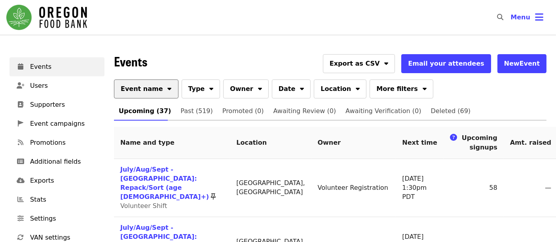 The height and width of the screenshot is (242, 556). I want to click on a: Promotions, so click(57, 143).